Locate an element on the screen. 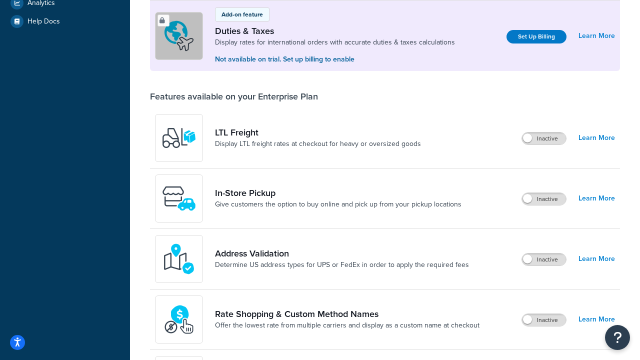 The height and width of the screenshot is (360, 640). a: Display LTL freight rates at checkout for heavy or oversized goods is located at coordinates (318, 144).